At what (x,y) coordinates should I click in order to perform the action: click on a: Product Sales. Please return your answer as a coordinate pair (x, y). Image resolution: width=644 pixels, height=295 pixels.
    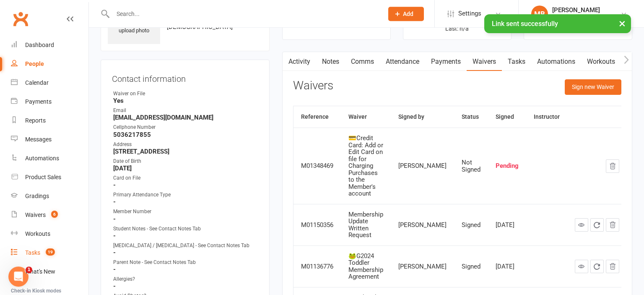
    Looking at the image, I should click on (50, 177).